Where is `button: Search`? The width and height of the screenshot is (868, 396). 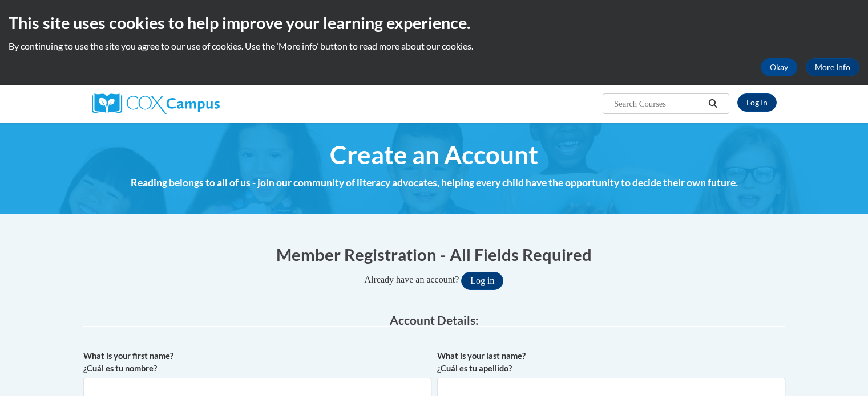 button: Search is located at coordinates (713, 104).